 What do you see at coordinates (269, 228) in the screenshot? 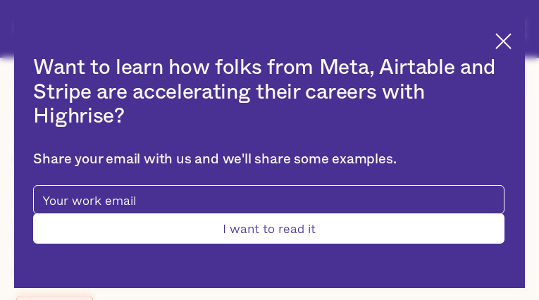
I see `input: I want to read it` at bounding box center [269, 228].